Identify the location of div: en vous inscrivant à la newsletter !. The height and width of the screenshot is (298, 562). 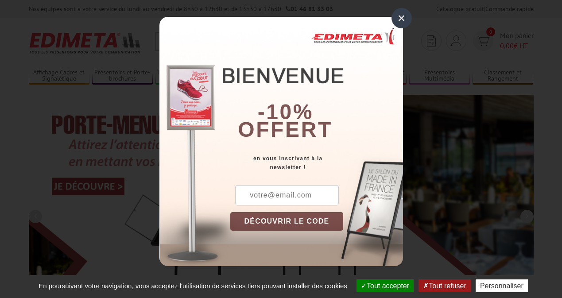
(317, 163).